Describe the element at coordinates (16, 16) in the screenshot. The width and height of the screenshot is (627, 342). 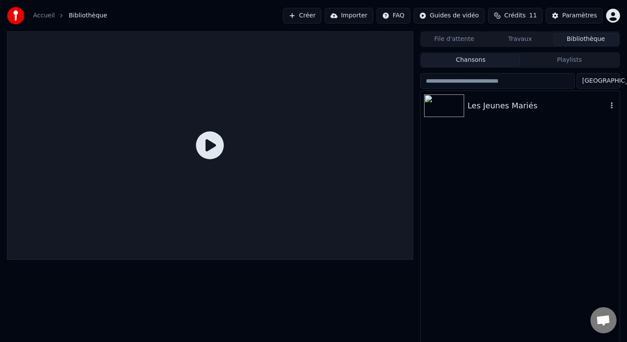
I see `img: youka` at that location.